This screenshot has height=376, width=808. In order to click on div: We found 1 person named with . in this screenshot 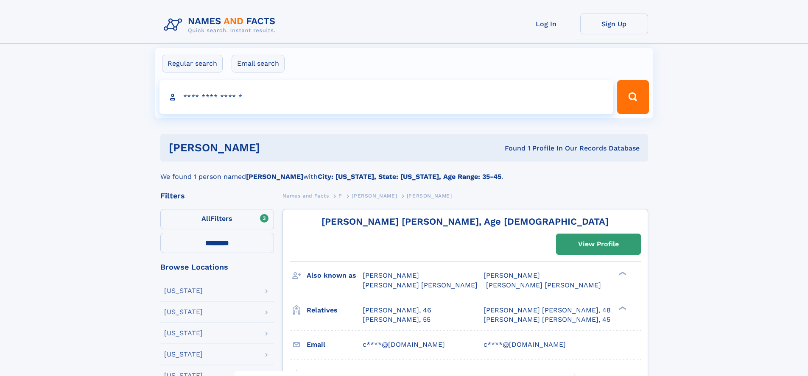, I will do `click(404, 172)`.